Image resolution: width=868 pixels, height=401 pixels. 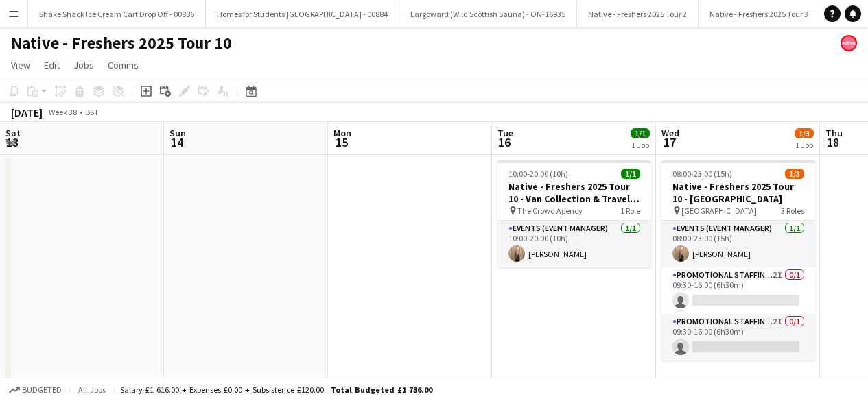 What do you see at coordinates (505, 133) in the screenshot?
I see `span: Tue` at bounding box center [505, 133].